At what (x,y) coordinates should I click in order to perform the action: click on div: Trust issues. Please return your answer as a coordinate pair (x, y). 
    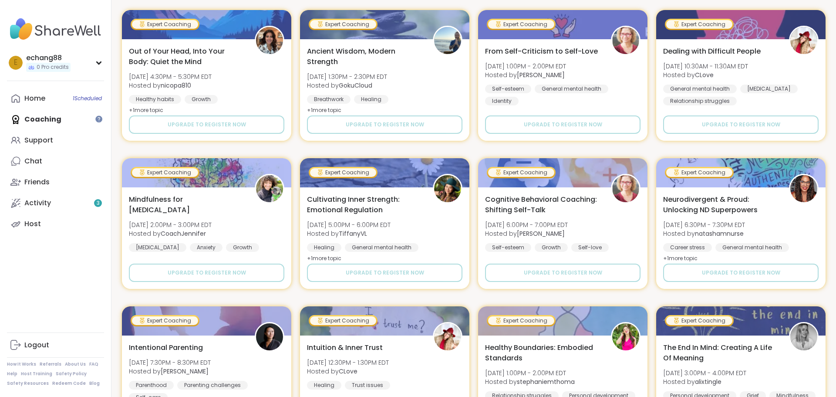
    Looking at the image, I should click on (367, 385).